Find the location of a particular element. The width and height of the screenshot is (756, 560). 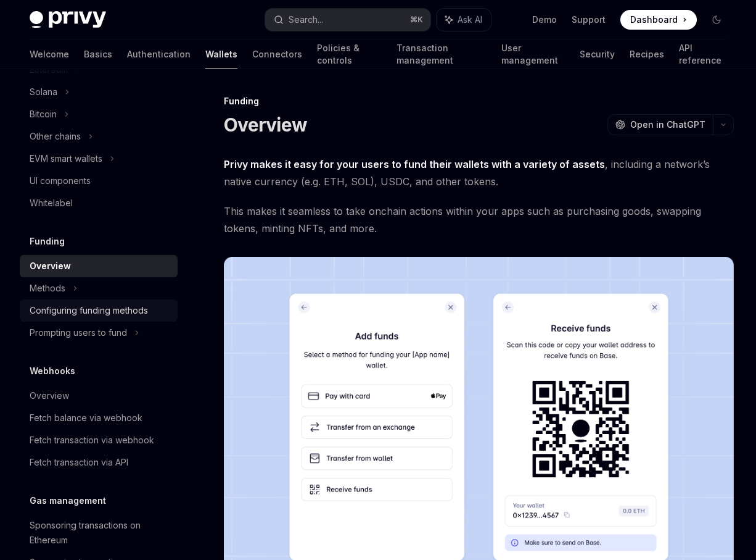

div: Fetch transaction via API is located at coordinates (79, 462).